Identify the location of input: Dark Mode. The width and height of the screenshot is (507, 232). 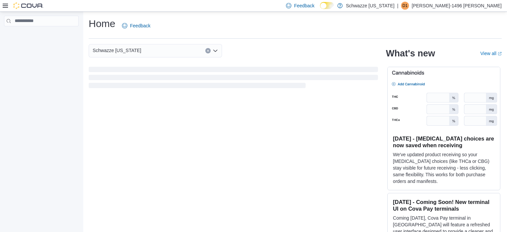
(327, 5).